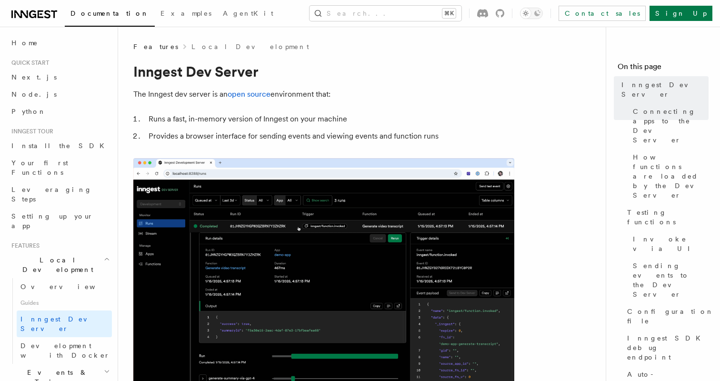 The height and width of the screenshot is (381, 720). What do you see at coordinates (671, 316) in the screenshot?
I see `span: Configuration file` at bounding box center [671, 316].